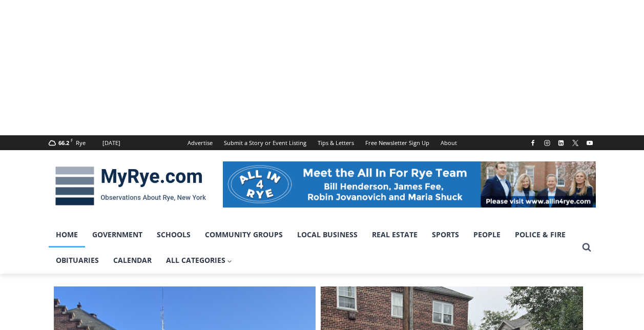  I want to click on a: All in for Rye, so click(410, 185).